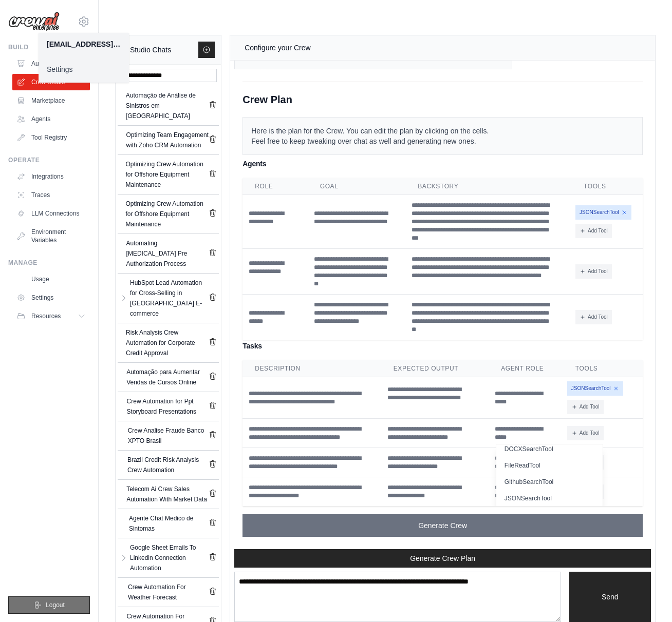 This screenshot has height=622, width=672. Describe the element at coordinates (51, 213) in the screenshot. I see `a: LLM Connections` at that location.